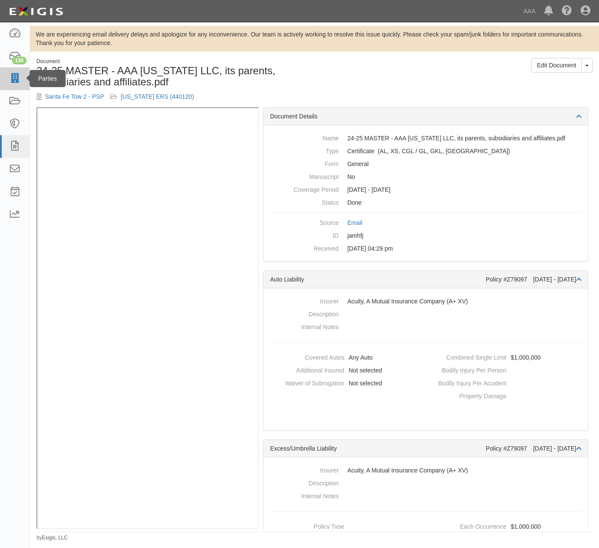 The width and height of the screenshot is (599, 548). What do you see at coordinates (74, 97) in the screenshot?
I see `a: Santa Fe Tow 2 - PSP` at bounding box center [74, 97].